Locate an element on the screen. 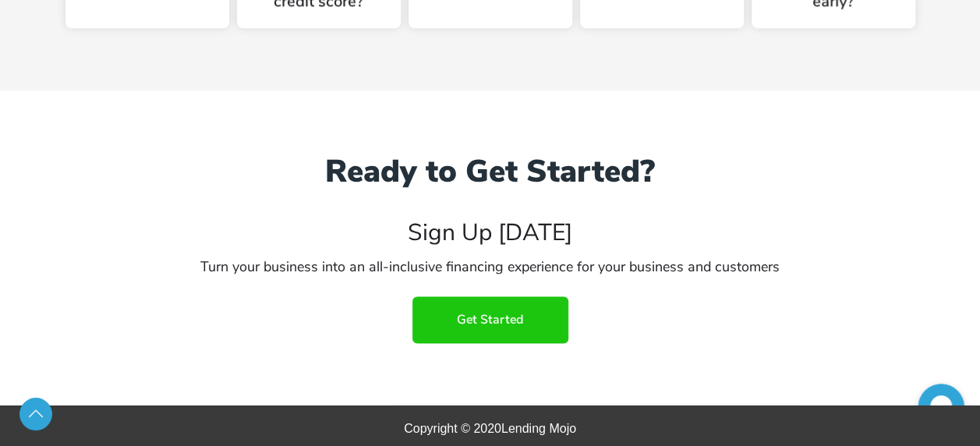 Image resolution: width=980 pixels, height=446 pixels. span: Lending Mojo is located at coordinates (539, 428).